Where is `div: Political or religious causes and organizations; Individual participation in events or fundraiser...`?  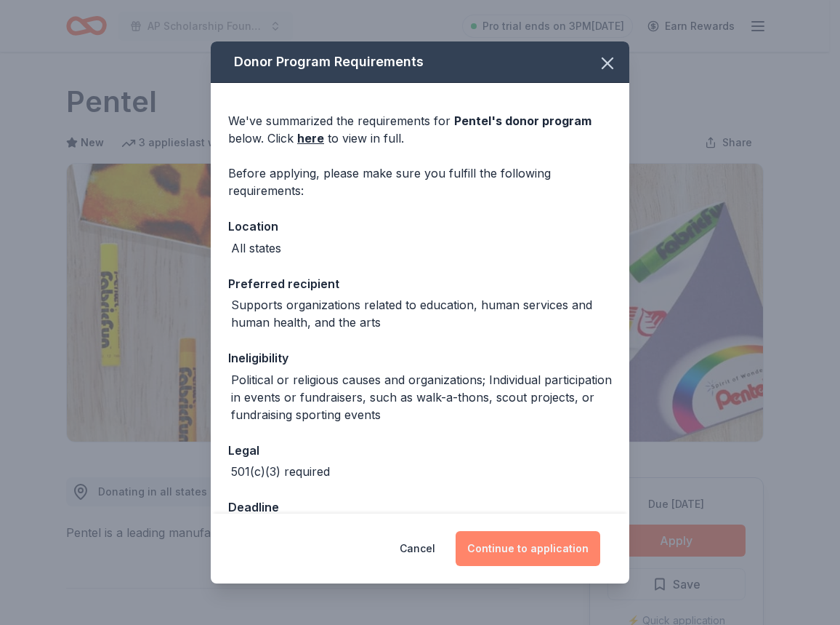 div: Political or religious causes and organizations; Individual participation in events or fundraiser... is located at coordinates (421, 397).